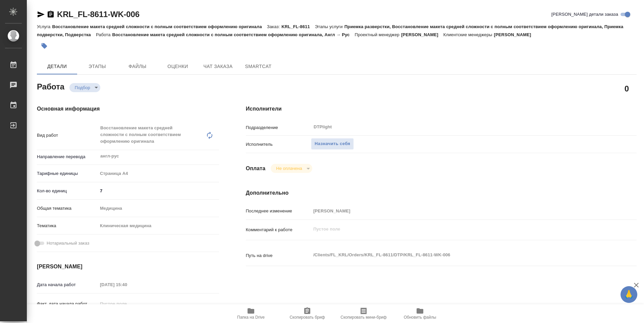  What do you see at coordinates (51, 14) in the screenshot?
I see `button: Скопировать ссылку` at bounding box center [51, 14].